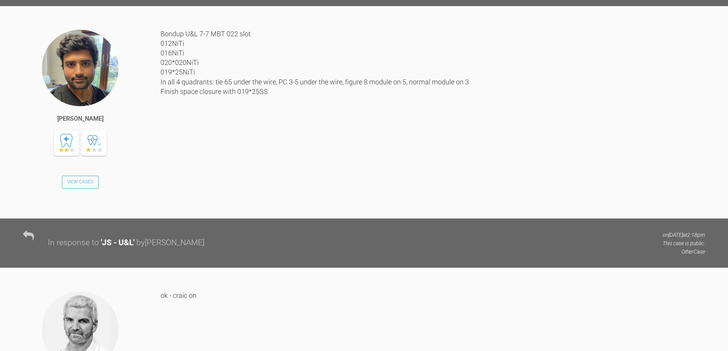  I want to click on div: In response to, so click(73, 243).